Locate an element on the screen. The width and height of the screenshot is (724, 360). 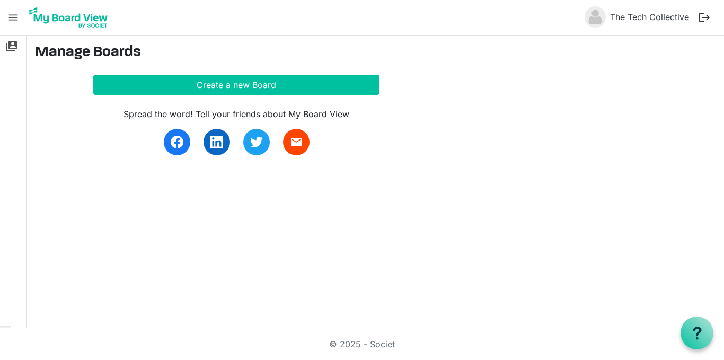
a: My Board View Logo is located at coordinates (70, 17).